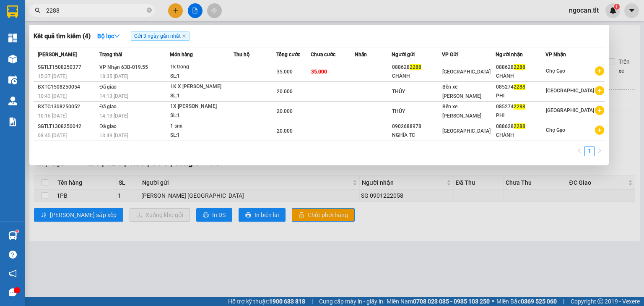 The height and width of the screenshot is (306, 644). I want to click on span: Nhãn, so click(361, 55).